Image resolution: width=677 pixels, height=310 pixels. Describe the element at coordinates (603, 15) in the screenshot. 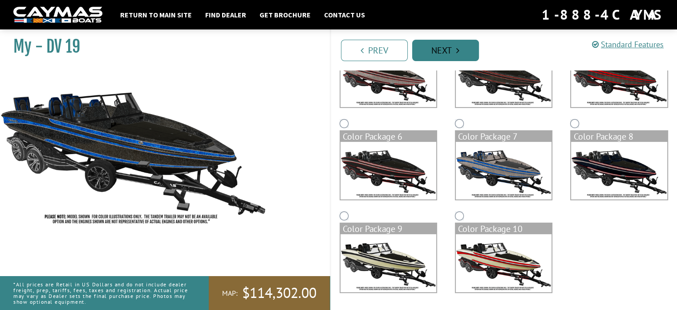

I see `div: 1-888-4CAYMAS` at that location.